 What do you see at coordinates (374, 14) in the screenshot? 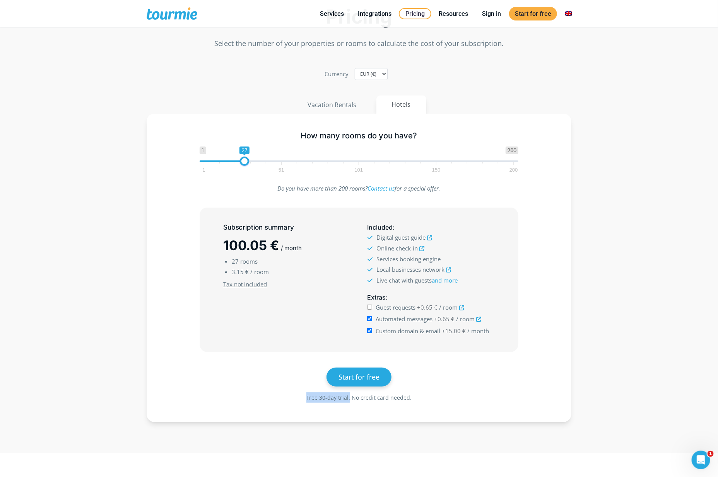
I see `a: Integrations` at bounding box center [374, 14].